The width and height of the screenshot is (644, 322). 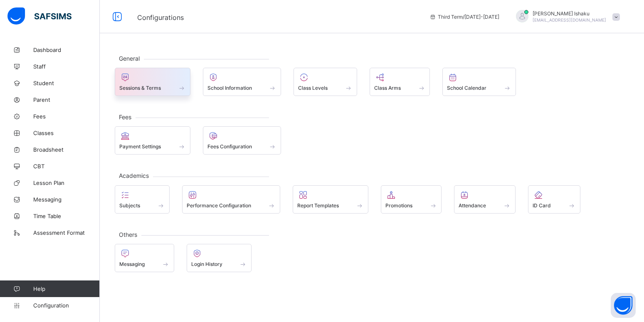 I want to click on span: Report Templates, so click(x=318, y=205).